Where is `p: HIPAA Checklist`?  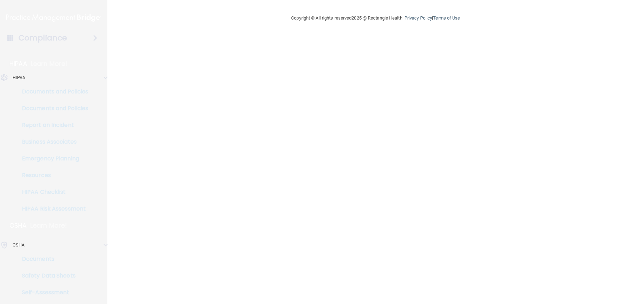 p: HIPAA Checklist is located at coordinates (52, 192).